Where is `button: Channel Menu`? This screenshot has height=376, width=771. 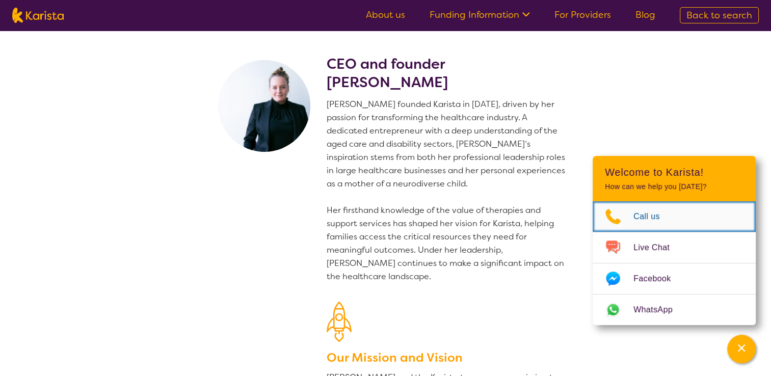 button: Channel Menu is located at coordinates (742, 349).